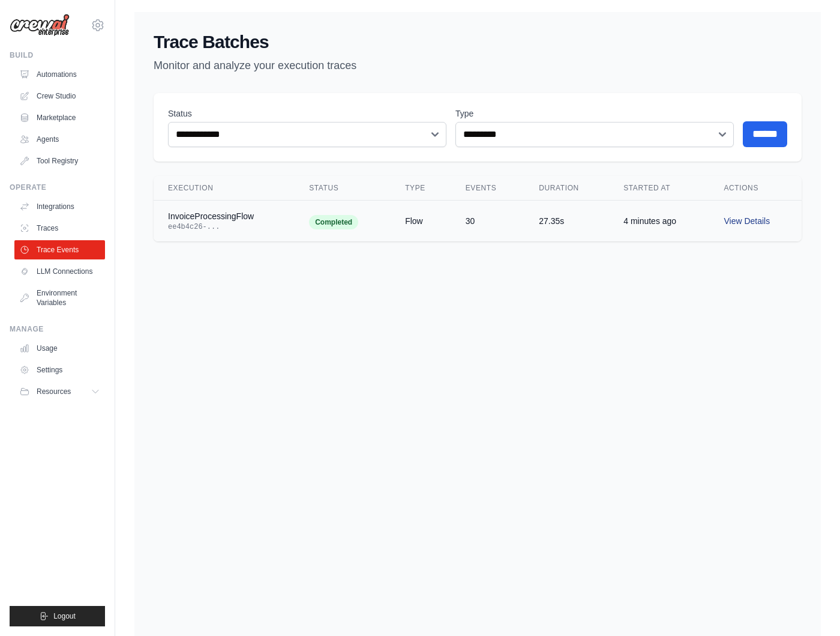  What do you see at coordinates (60, 370) in the screenshot?
I see `a: Settings` at bounding box center [60, 370].